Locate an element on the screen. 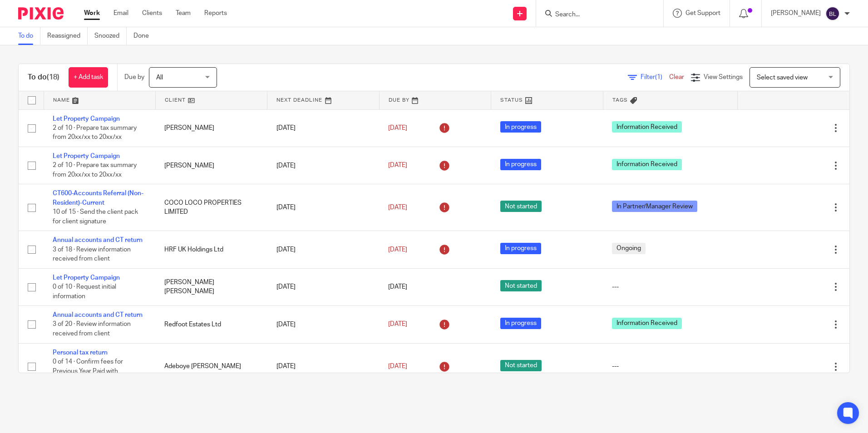 This screenshot has width=868, height=433. span: 0 of 14 · Confirm fees for Previous Year Paid with Accounts is located at coordinates (88, 371).